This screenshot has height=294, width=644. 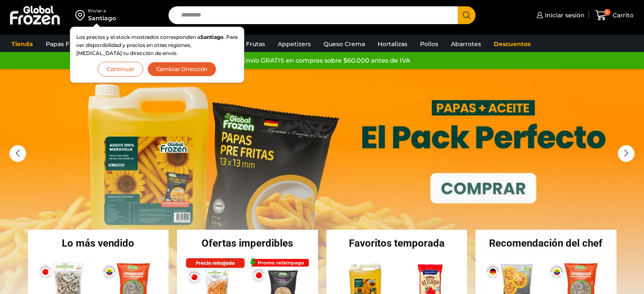 What do you see at coordinates (82, 15) in the screenshot?
I see `img: address-field-icon.svg` at bounding box center [82, 15].